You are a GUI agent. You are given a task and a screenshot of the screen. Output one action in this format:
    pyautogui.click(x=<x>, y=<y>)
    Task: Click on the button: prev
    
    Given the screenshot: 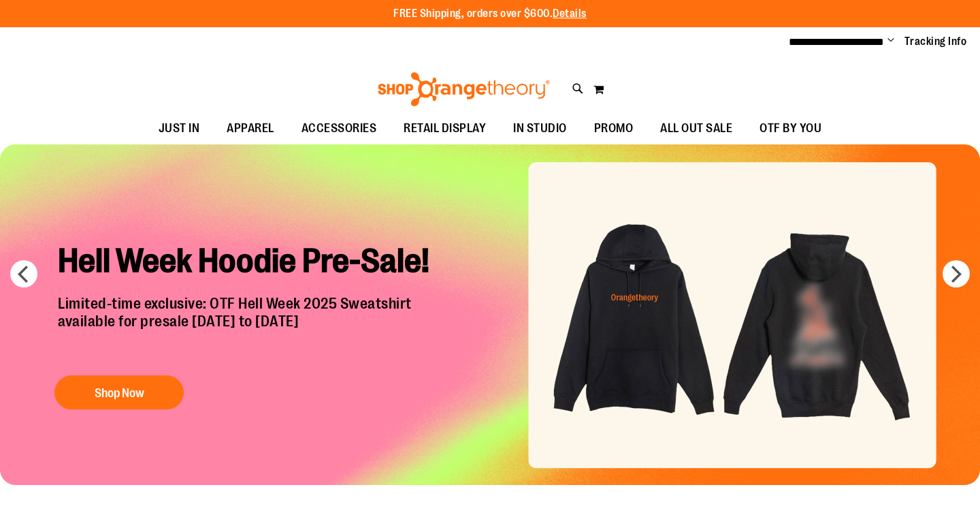 What is the action you would take?
    pyautogui.click(x=24, y=274)
    